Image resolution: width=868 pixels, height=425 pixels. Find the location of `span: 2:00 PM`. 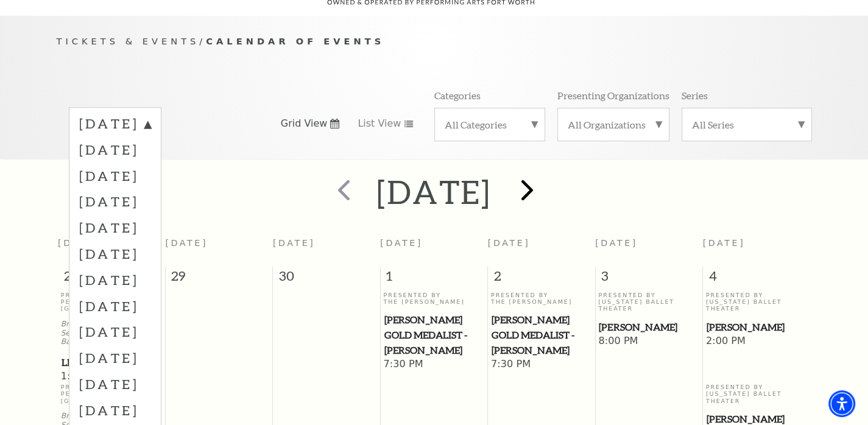

span: 2:00 PM is located at coordinates (757, 342).